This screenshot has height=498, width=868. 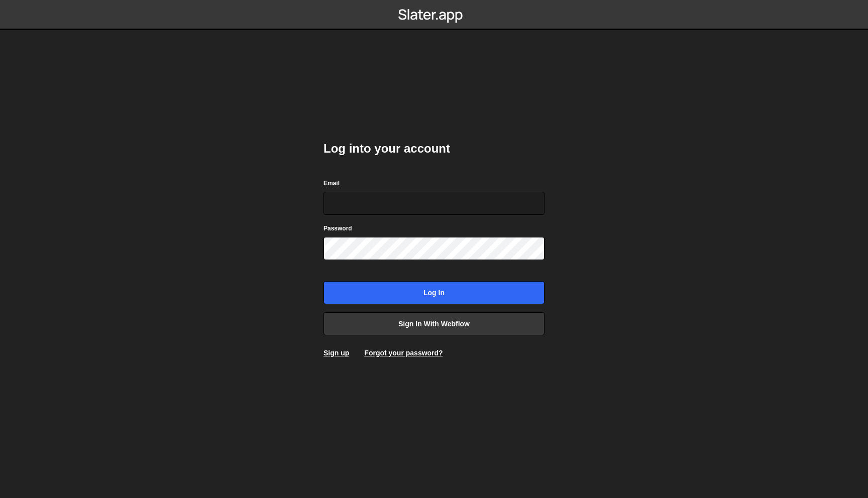 I want to click on label: Email, so click(x=331, y=183).